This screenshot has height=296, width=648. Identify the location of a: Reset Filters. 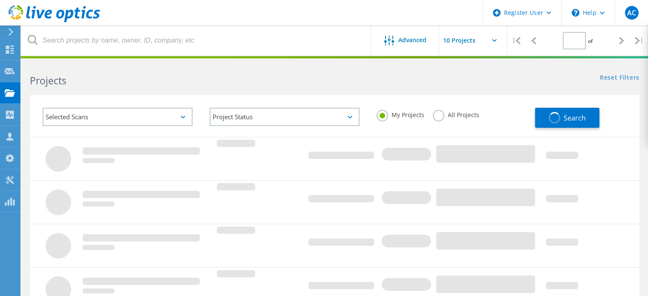
(619, 78).